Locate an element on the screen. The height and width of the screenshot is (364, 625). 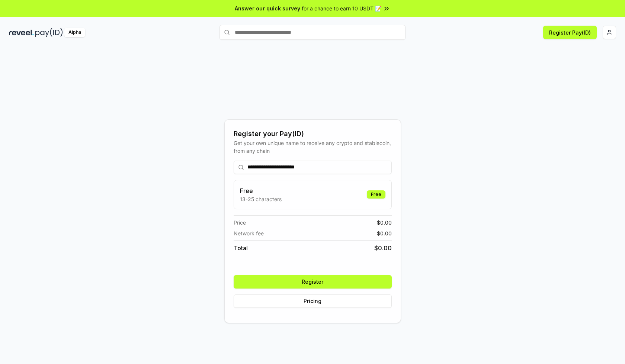
h3: Free is located at coordinates (260, 191).